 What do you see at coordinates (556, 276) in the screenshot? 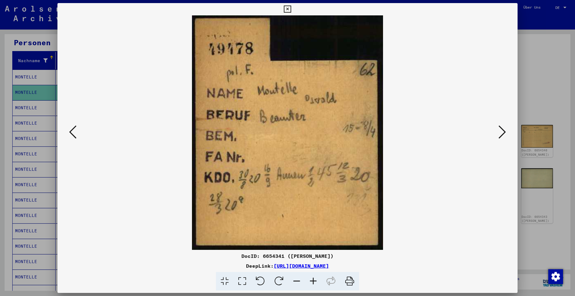
I see `div: Zustimmung ändern` at bounding box center [556, 276].